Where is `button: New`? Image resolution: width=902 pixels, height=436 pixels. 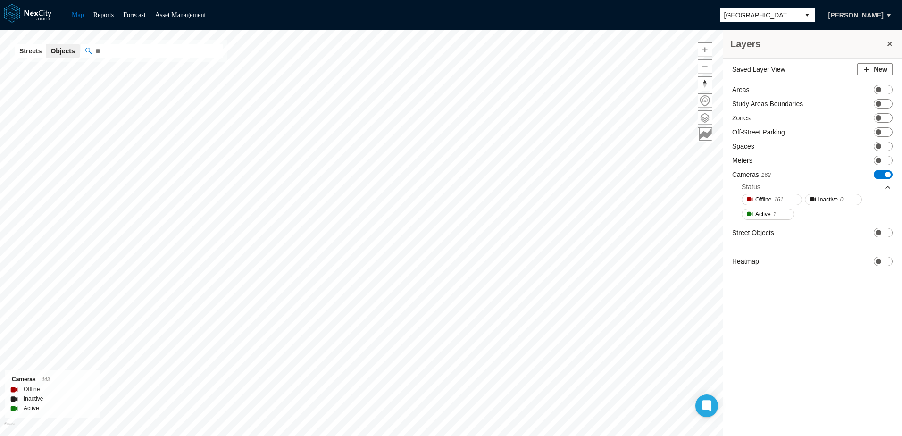 button: New is located at coordinates (875, 69).